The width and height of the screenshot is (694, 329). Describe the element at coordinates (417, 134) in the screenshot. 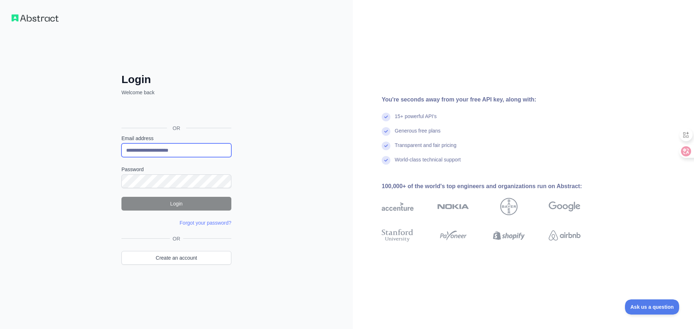

I see `div: Generous free plans` at that location.